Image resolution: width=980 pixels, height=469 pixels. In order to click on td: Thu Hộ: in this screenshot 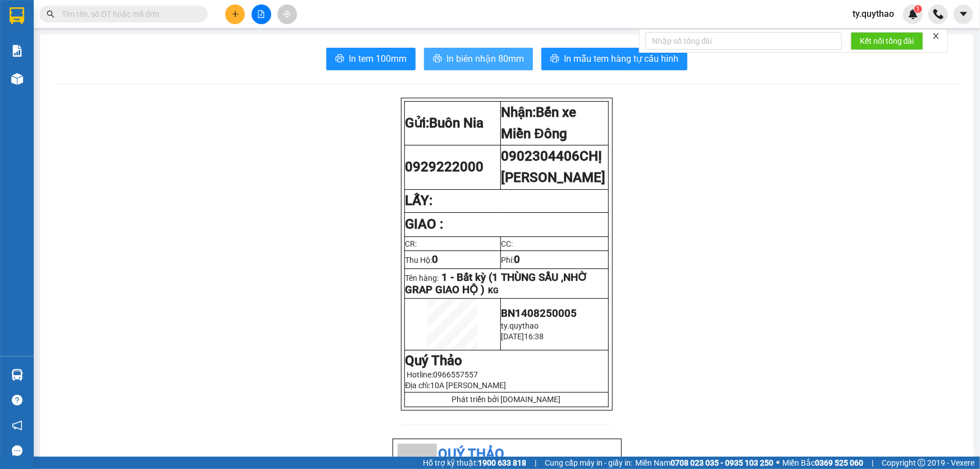, I will do `click(452, 259)`.